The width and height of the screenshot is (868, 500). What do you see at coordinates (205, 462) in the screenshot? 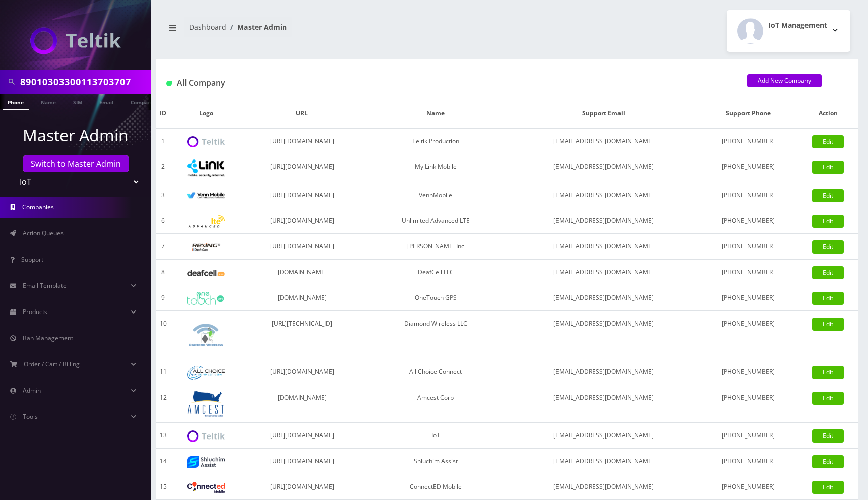
I see `img: Shluchim Assist` at bounding box center [205, 462].